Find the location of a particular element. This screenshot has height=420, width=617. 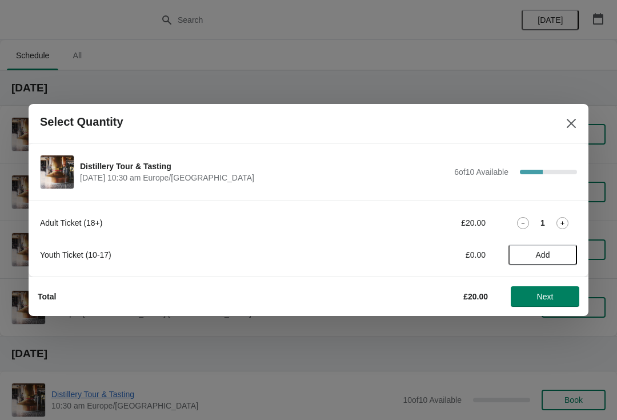

strong: £20.00 is located at coordinates (475, 296).